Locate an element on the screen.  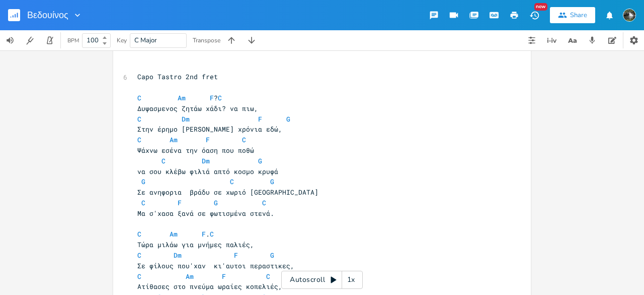
div: Share is located at coordinates (579, 15).